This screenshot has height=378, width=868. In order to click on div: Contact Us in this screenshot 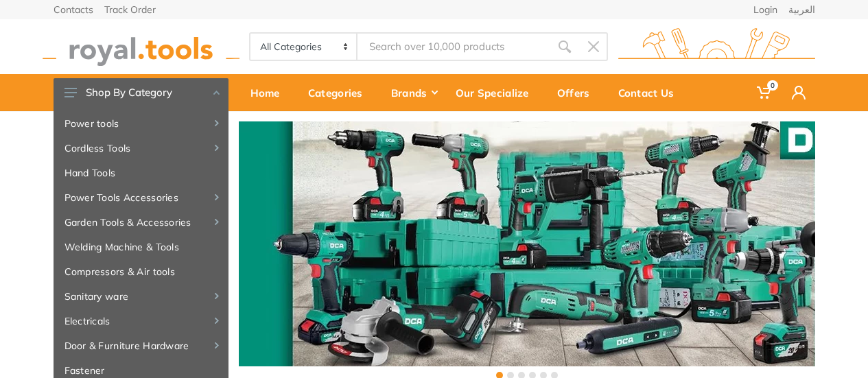, I will do `click(651, 93)`.